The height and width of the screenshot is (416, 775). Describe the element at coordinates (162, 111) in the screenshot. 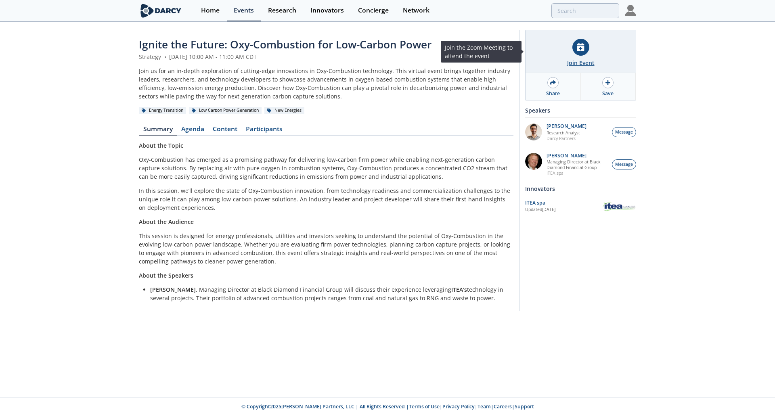

I see `div: Energy Transition` at that location.